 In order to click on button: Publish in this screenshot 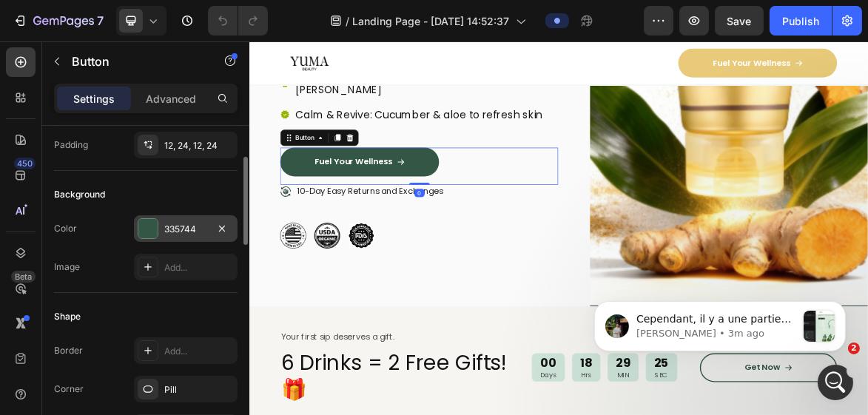, I will do `click(801, 21)`.